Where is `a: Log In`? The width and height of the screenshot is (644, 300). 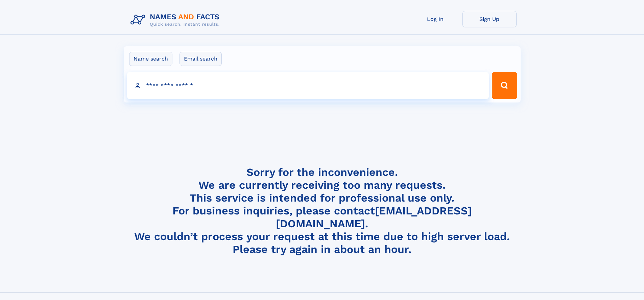 a: Log In is located at coordinates (436, 19).